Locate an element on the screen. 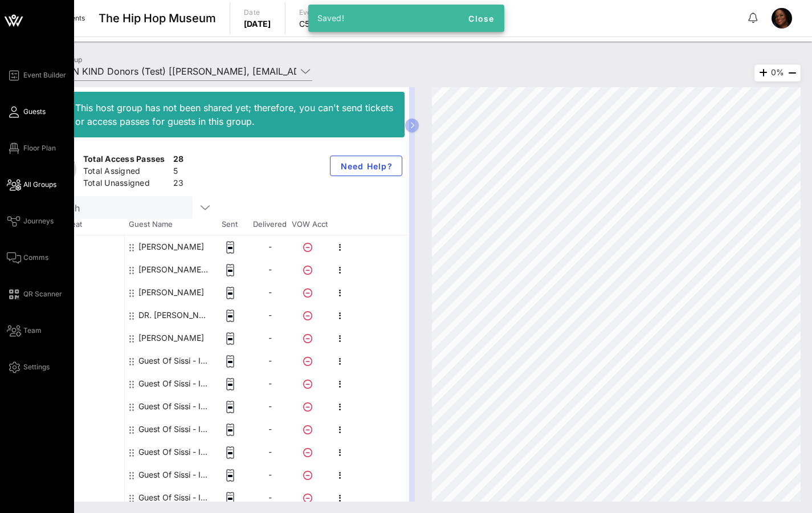  div: Total Unassigned is located at coordinates (126, 184).